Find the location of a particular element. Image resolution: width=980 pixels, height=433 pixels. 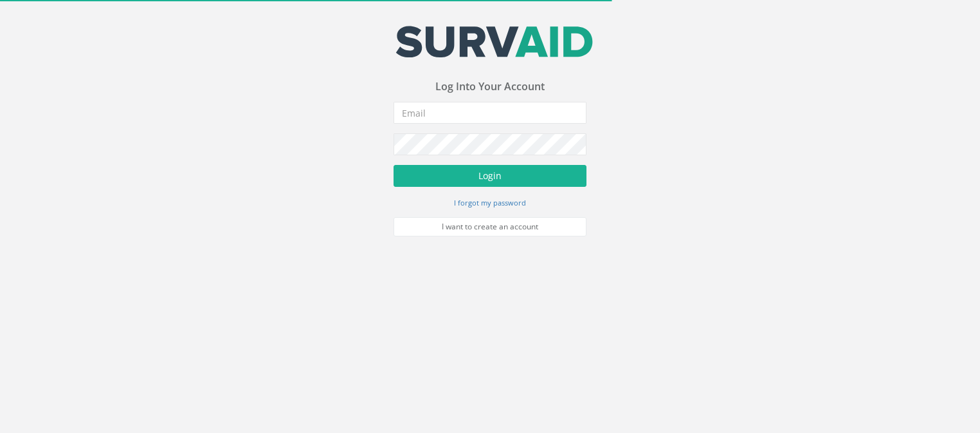

small: I forgot my password is located at coordinates (490, 202).